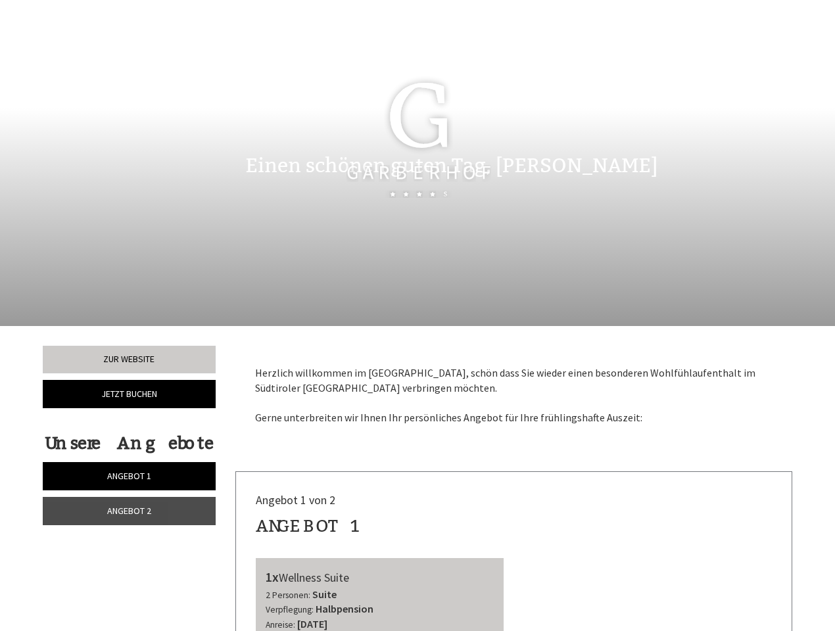  What do you see at coordinates (289, 609) in the screenshot?
I see `small: Verpflegung:` at bounding box center [289, 609].